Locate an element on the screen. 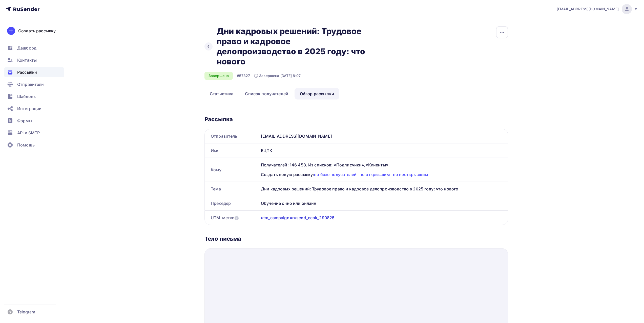 This screenshot has width=644, height=323. a: Обзор рассылки is located at coordinates (317, 94).